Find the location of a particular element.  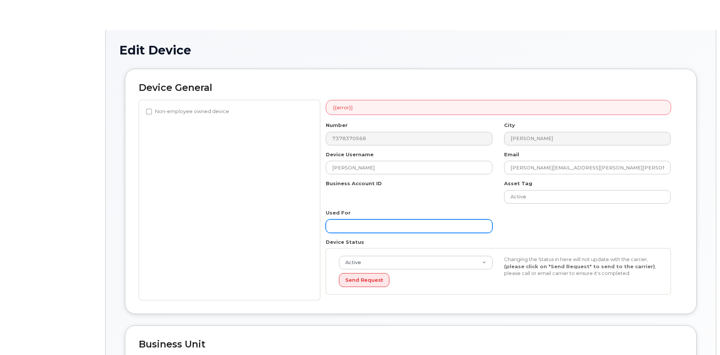

label: Used For is located at coordinates (338, 213).